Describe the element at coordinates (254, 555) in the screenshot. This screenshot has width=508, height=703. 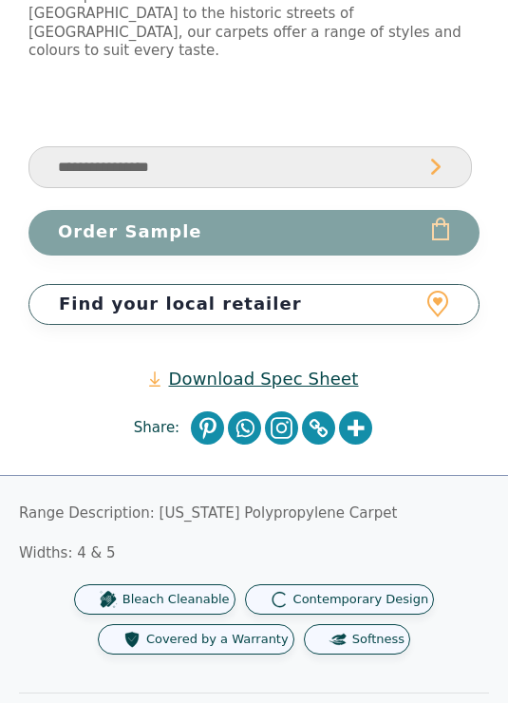
I see `p: Widths: 4 & 5` at that location.